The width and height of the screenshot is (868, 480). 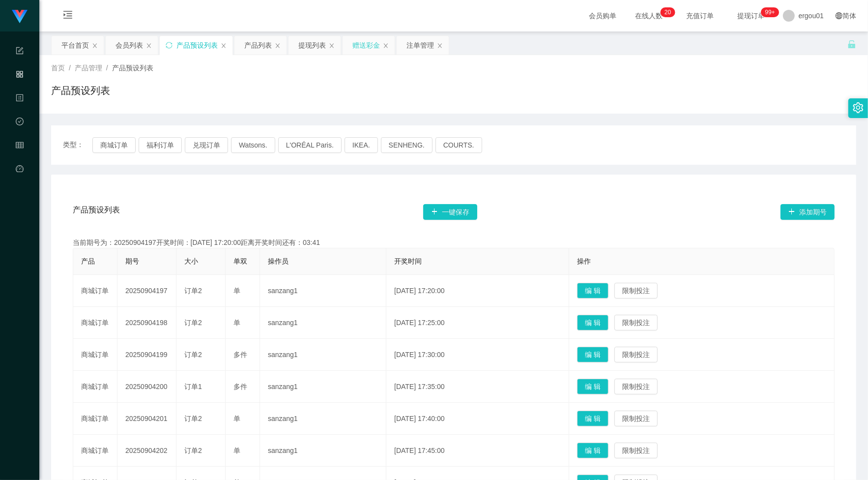 I want to click on button: 兑现订单, so click(x=207, y=145).